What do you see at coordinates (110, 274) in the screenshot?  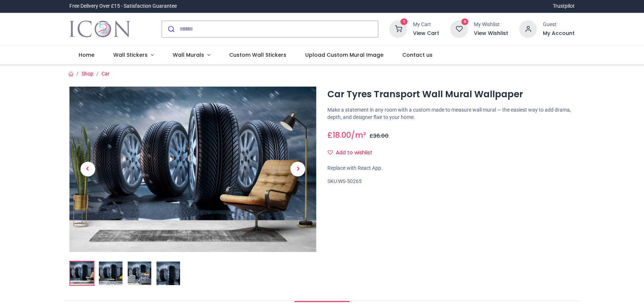 I see `img: WS-50265-02` at bounding box center [110, 274].